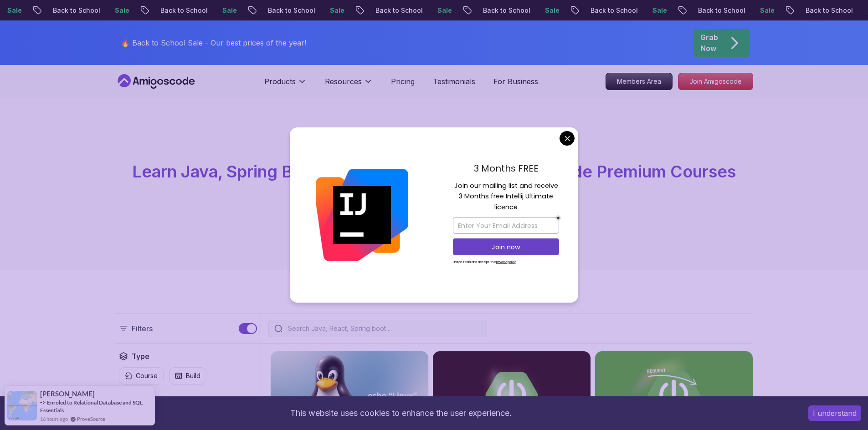 The width and height of the screenshot is (868, 430). I want to click on img: provesource social proof notification image, so click(22, 405).